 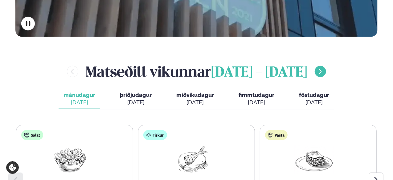 I want to click on span: föstudagur, so click(x=314, y=95).